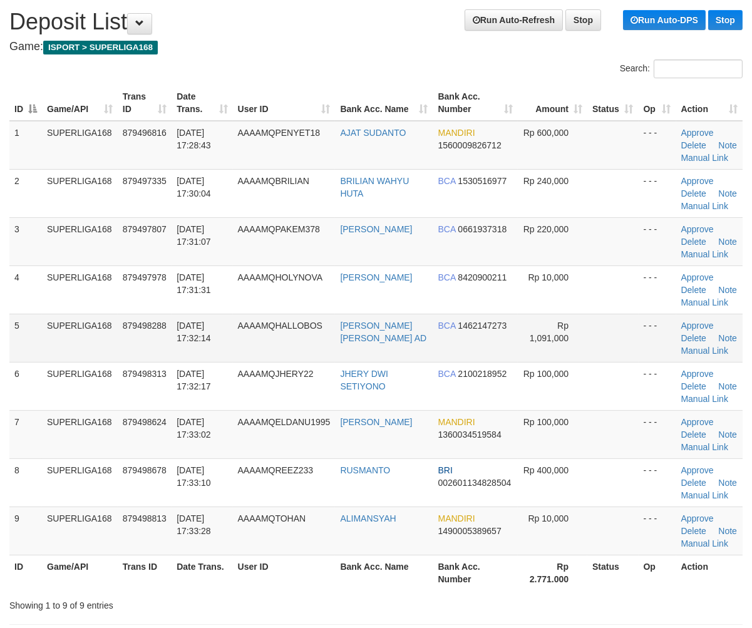  I want to click on td: 8, so click(26, 482).